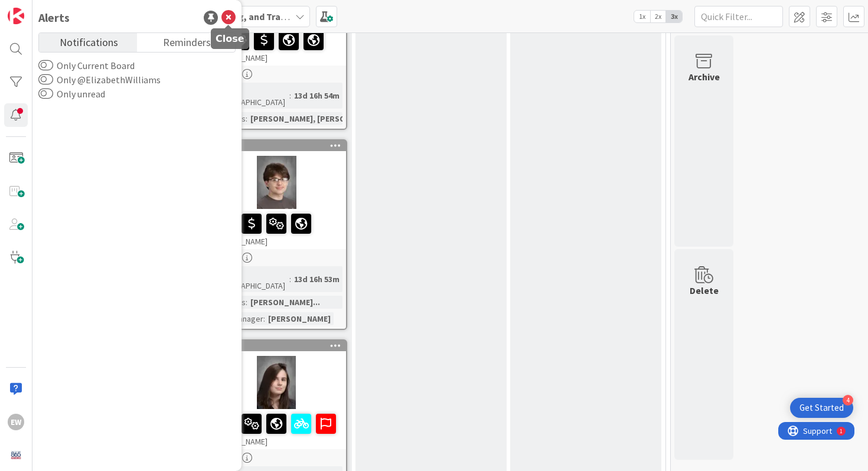 The height and width of the screenshot is (471, 868). What do you see at coordinates (657, 17) in the screenshot?
I see `span: 2x` at bounding box center [657, 17].